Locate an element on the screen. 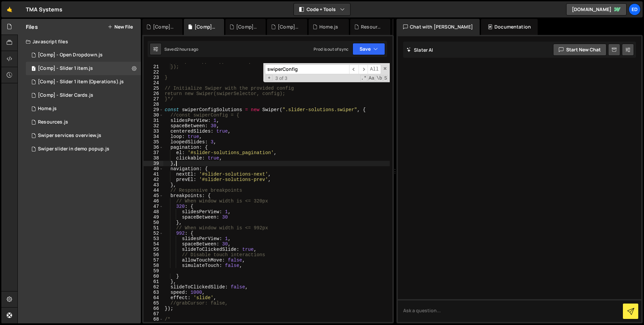 The width and height of the screenshot is (644, 325). div: 48 is located at coordinates (153, 212).